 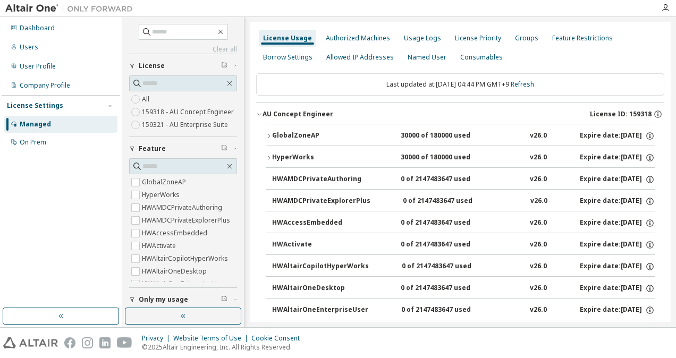 What do you see at coordinates (87, 343) in the screenshot?
I see `img: instagram.svg` at bounding box center [87, 343].